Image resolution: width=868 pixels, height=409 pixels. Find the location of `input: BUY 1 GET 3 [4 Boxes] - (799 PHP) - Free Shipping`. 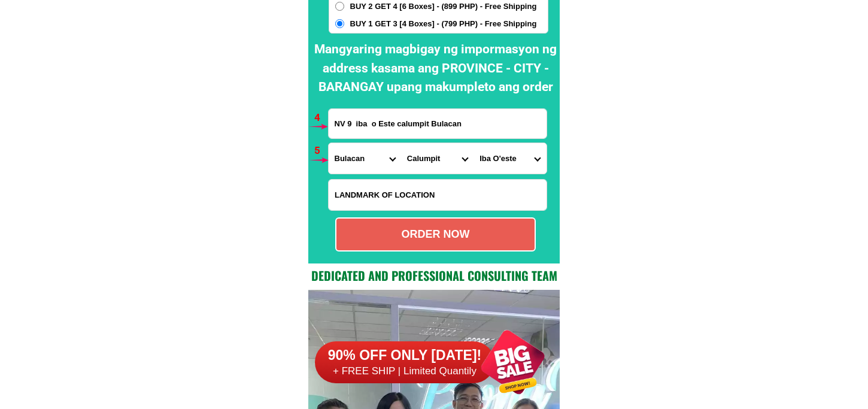

input: BUY 1 GET 3 [4 Boxes] - (799 PHP) - Free Shipping is located at coordinates (340, 23).